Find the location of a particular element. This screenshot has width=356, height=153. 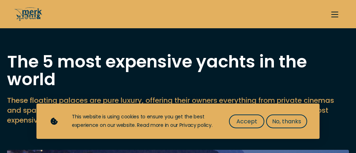

a: Privacy policy is located at coordinates (195, 125).